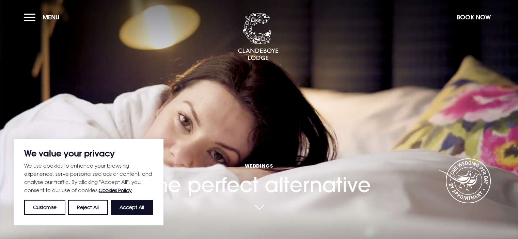 The height and width of the screenshot is (239, 518). Describe the element at coordinates (115, 190) in the screenshot. I see `a: Cookies Policy` at that location.